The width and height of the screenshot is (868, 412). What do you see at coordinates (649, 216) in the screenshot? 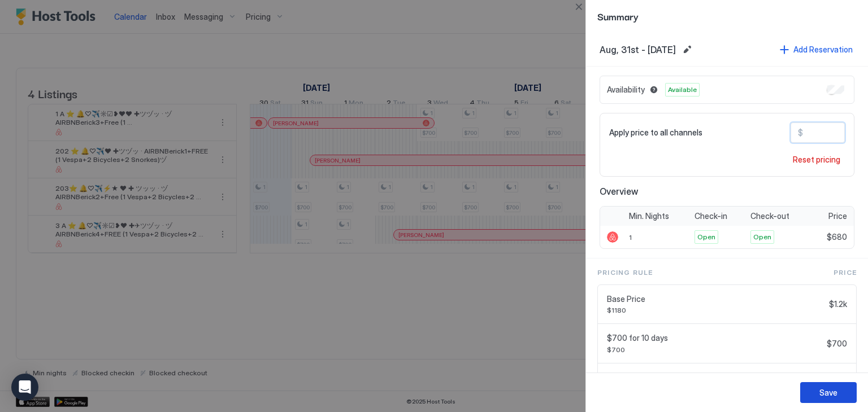
I see `span: Min. Nights` at bounding box center [649, 216].